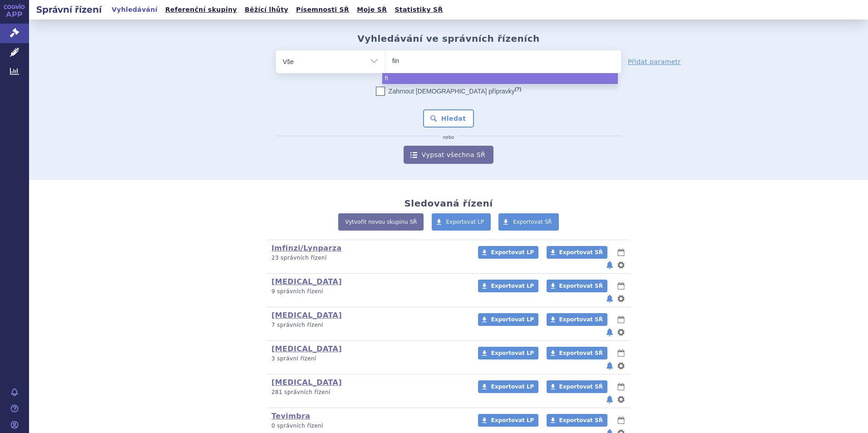 Image resolution: width=868 pixels, height=433 pixels. Describe the element at coordinates (306, 247) in the screenshot. I see `a: Imfinzi/Lynparza` at that location.